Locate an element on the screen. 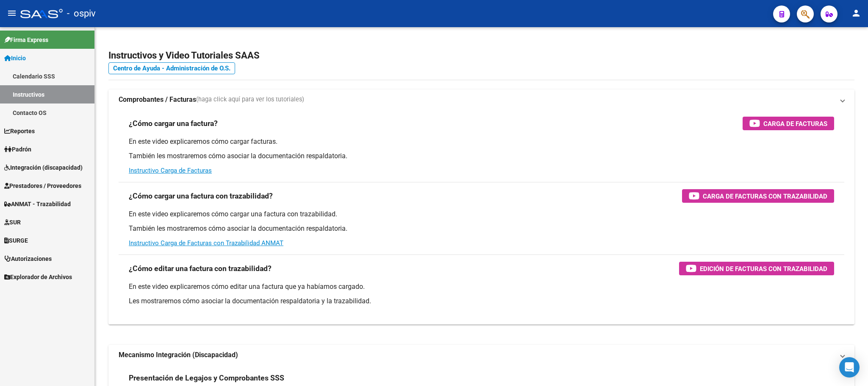  mat-expansion-panel-header: Mecanismo Integración (Discapacidad) is located at coordinates (481, 355).